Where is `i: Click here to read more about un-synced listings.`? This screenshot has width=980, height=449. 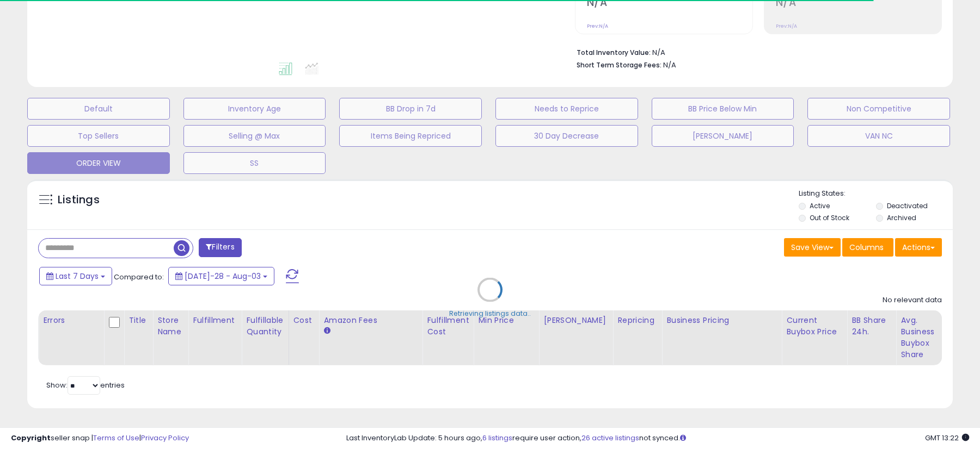
i: Click here to read more about un-synced listings. is located at coordinates (683, 437).